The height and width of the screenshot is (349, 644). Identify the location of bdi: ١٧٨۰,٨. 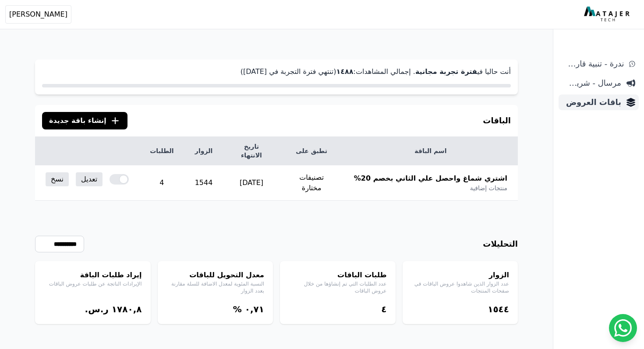
(126, 309).